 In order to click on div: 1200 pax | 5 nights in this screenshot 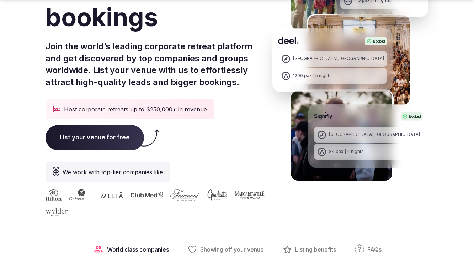, I will do `click(312, 76)`.